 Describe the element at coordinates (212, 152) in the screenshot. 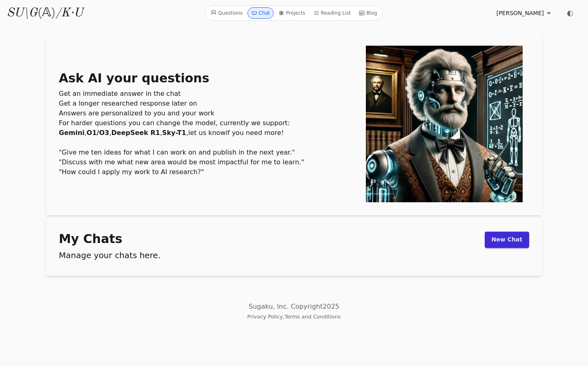

I see `li: "Give me ten ideas for what I can work on and publish in the next year."` at that location.